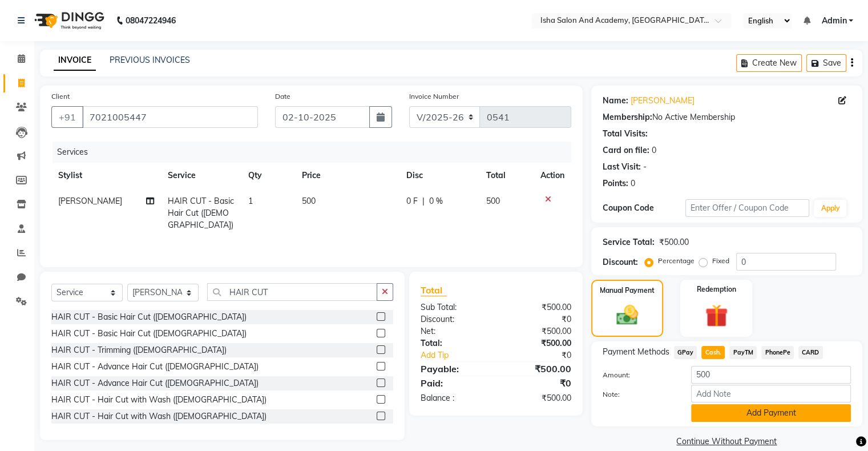 This screenshot has width=868, height=451. Describe the element at coordinates (636, 351) in the screenshot. I see `span: Payment Methods` at that location.